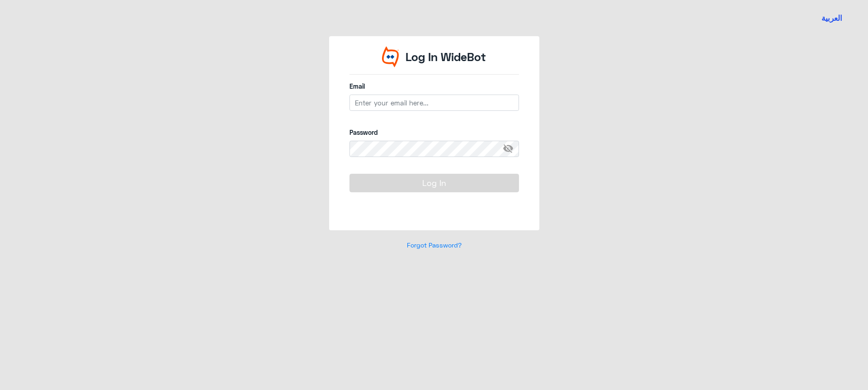  What do you see at coordinates (434, 183) in the screenshot?
I see `button: Log In` at bounding box center [434, 183].